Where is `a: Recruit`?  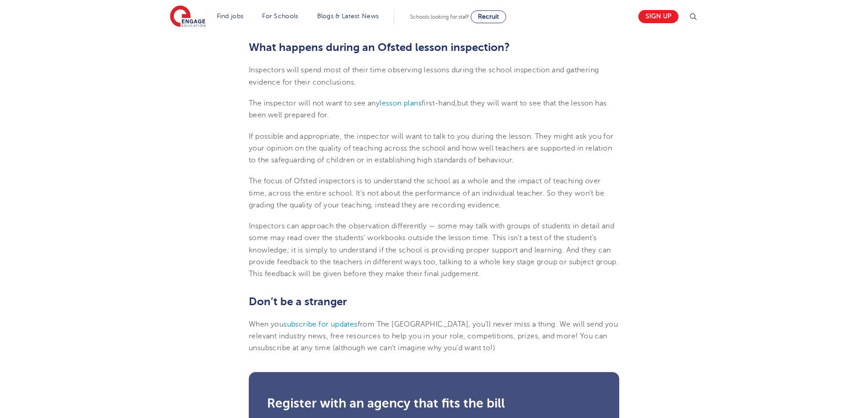 a: Recruit is located at coordinates (488, 17).